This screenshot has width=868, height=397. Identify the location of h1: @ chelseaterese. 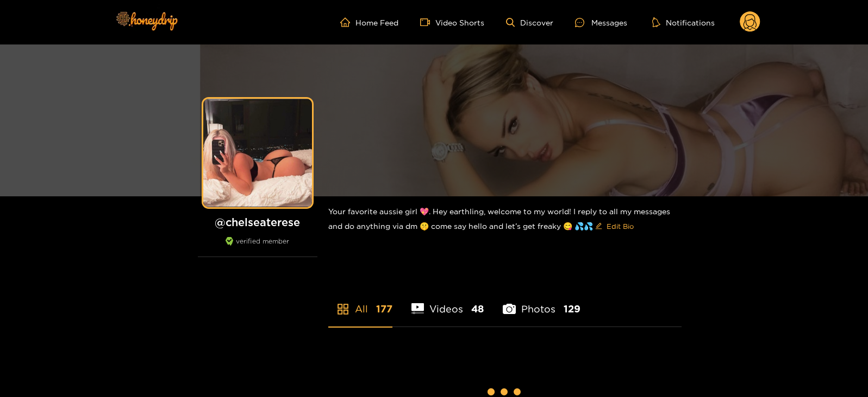
(257, 222).